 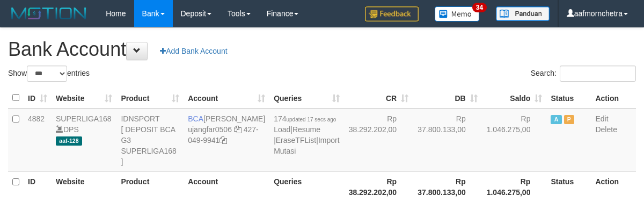 I want to click on a: Copy 4270499941 to clipboard, so click(x=223, y=140).